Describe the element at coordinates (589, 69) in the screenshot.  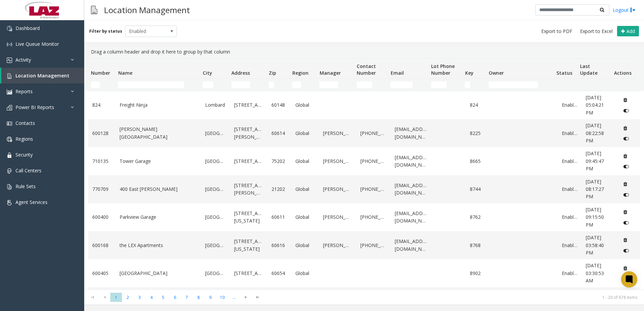
I see `span: Last Update` at that location.